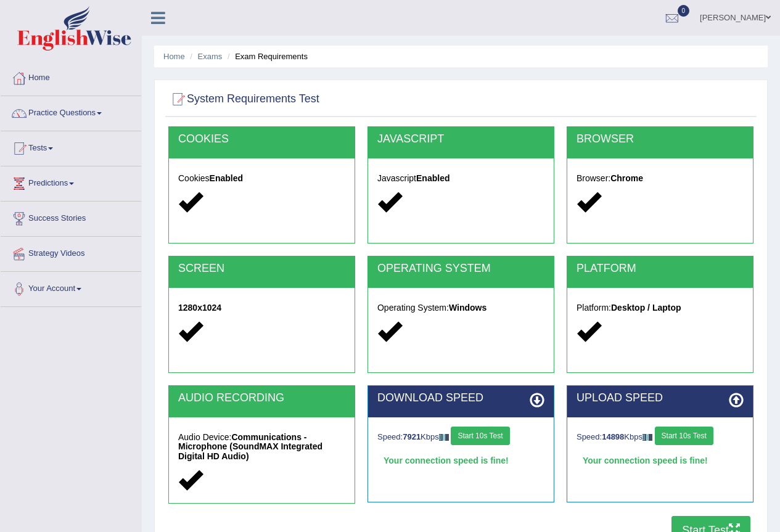 This screenshot has width=780, height=532. I want to click on strong: Desktop / Laptop, so click(646, 307).